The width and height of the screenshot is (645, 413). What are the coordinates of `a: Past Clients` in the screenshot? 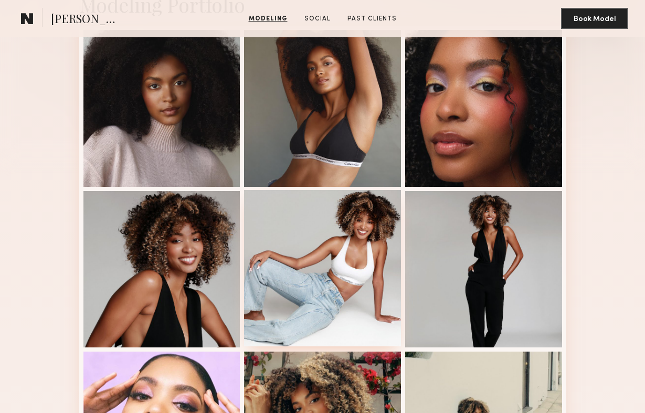 It's located at (372, 19).